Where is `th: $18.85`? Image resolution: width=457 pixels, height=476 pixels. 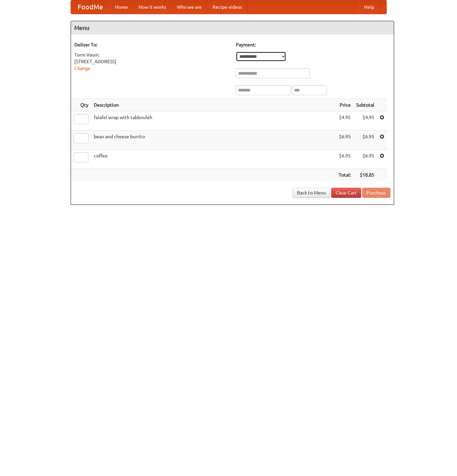 th: $18.85 is located at coordinates (365, 175).